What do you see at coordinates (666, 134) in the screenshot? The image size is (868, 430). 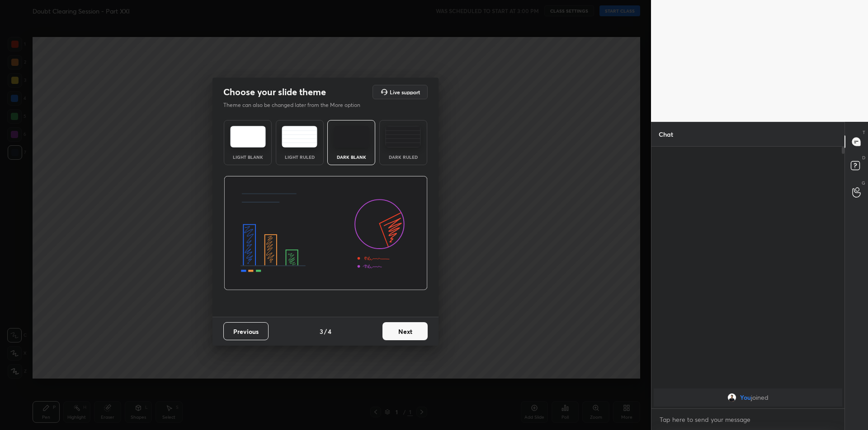 I see `p: Chat` at bounding box center [666, 134].